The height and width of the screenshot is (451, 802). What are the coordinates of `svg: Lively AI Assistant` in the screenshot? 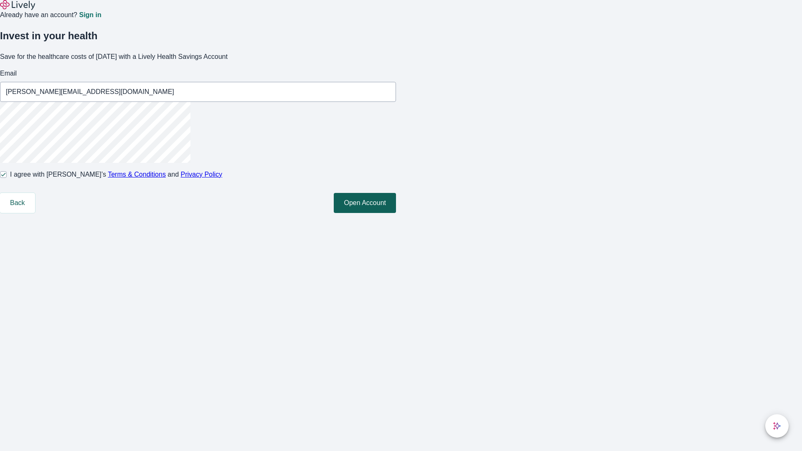 It's located at (777, 426).